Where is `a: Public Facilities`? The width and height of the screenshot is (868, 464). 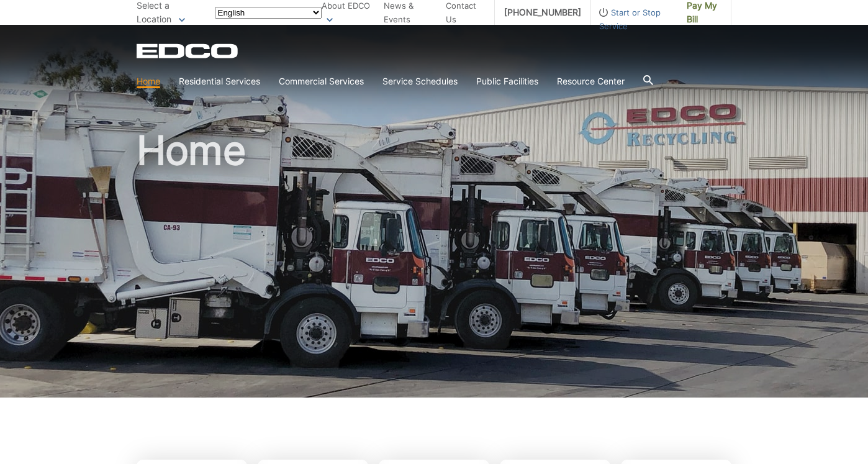
a: Public Facilities is located at coordinates (507, 82).